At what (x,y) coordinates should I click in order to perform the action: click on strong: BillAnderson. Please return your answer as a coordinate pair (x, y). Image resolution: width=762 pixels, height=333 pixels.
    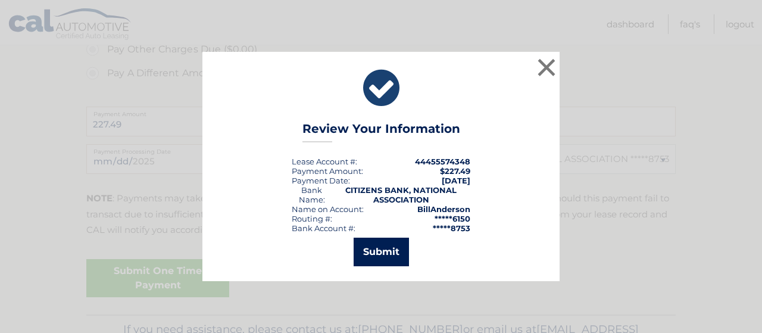
    Looking at the image, I should click on (443, 209).